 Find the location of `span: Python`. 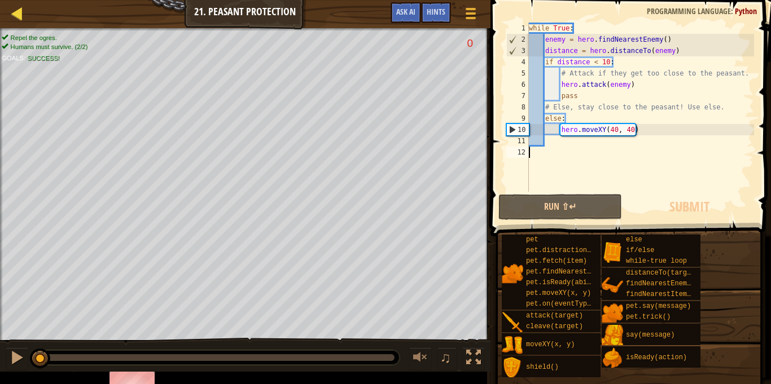

span: Python is located at coordinates (746, 11).